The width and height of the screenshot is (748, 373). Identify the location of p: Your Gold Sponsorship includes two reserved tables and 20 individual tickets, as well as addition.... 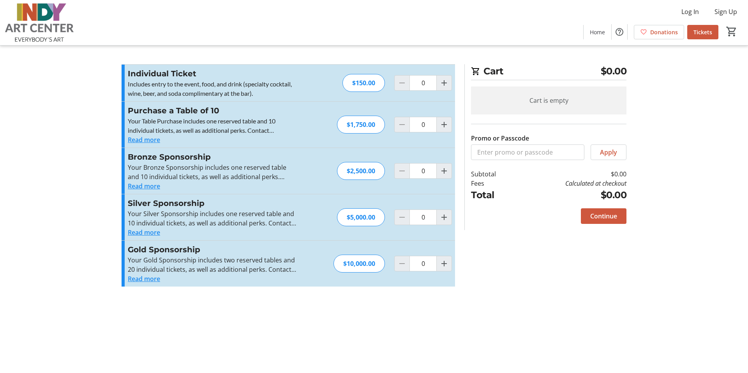
(213, 265).